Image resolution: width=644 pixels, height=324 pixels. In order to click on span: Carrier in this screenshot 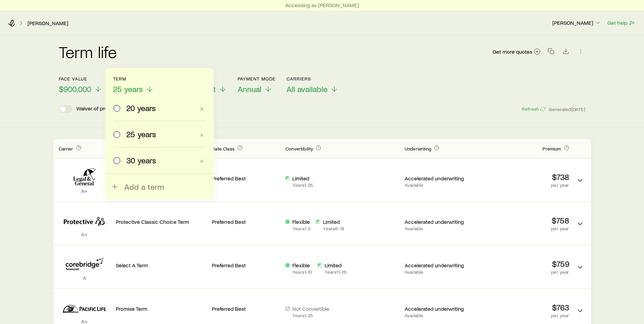, I will do `click(66, 149)`.